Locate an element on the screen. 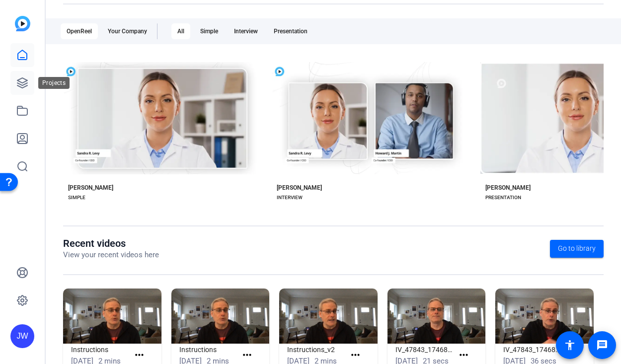  div: SIMPLE is located at coordinates (77, 198).